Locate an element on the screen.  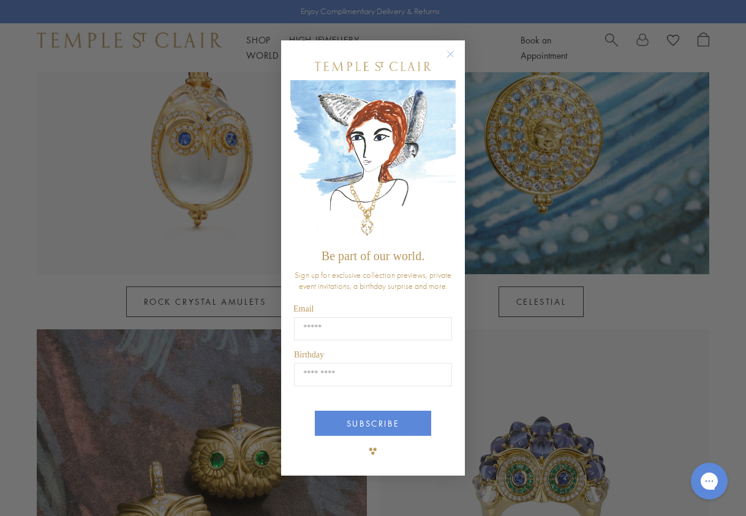
img: Temple St. Clair is located at coordinates (373, 66).